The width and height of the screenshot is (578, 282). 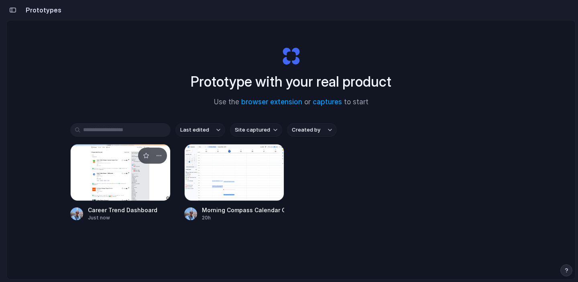 I want to click on h2: Prototypes, so click(x=42, y=10).